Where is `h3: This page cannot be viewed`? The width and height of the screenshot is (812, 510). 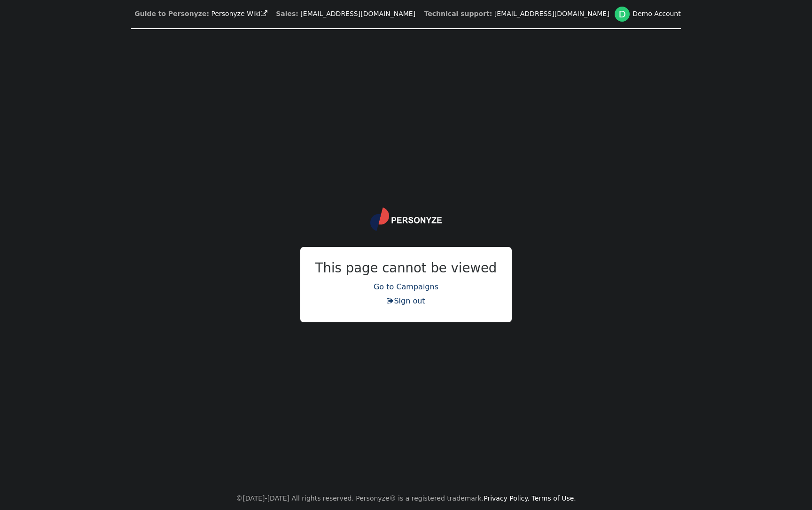 h3: This page cannot be viewed is located at coordinates (406, 267).